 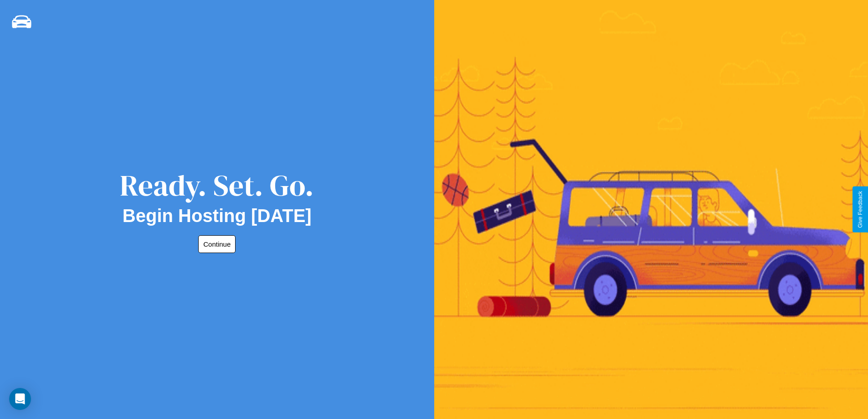 I want to click on div: Give Feedback, so click(x=860, y=209).